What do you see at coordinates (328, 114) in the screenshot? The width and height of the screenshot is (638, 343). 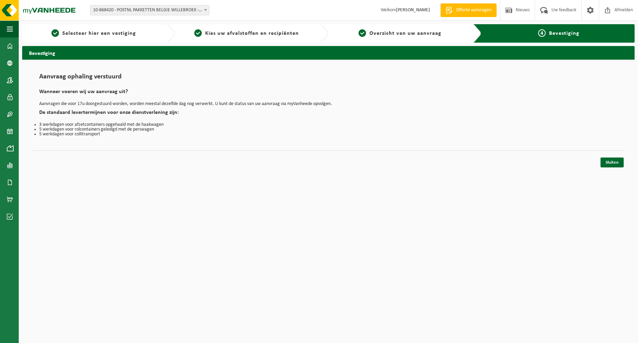 I see `h2: De standaard levertermijnen voor onze dienstverlening zijn:` at bounding box center [328, 114].